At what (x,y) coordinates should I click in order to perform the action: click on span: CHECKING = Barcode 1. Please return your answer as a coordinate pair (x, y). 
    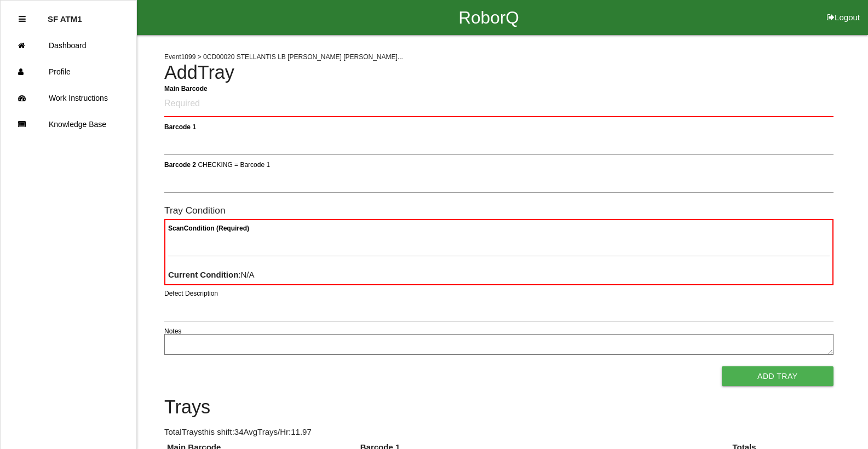
    Looking at the image, I should click on (234, 164).